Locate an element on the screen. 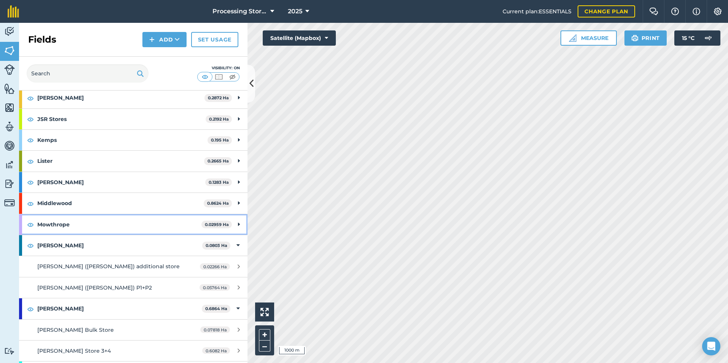 The width and height of the screenshot is (728, 363). button: Measure is located at coordinates (588, 38).